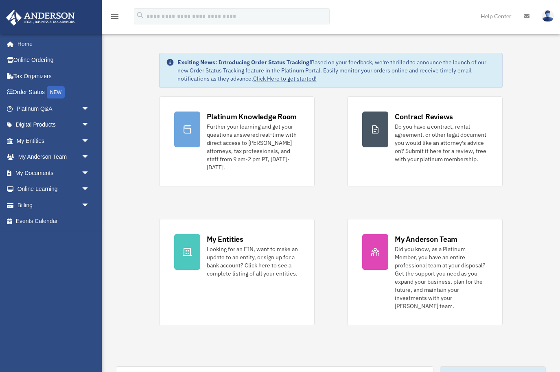 The width and height of the screenshot is (560, 372). What do you see at coordinates (54, 125) in the screenshot?
I see `a: Digital Productsarrow_drop_down` at bounding box center [54, 125].